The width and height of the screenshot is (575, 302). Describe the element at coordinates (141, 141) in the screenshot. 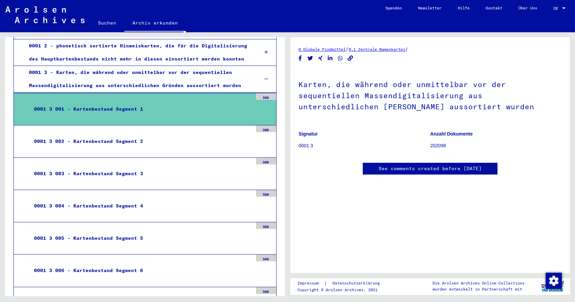

I see `div: 0001 3 002 - Kartenbestand Segment 2` at that location.